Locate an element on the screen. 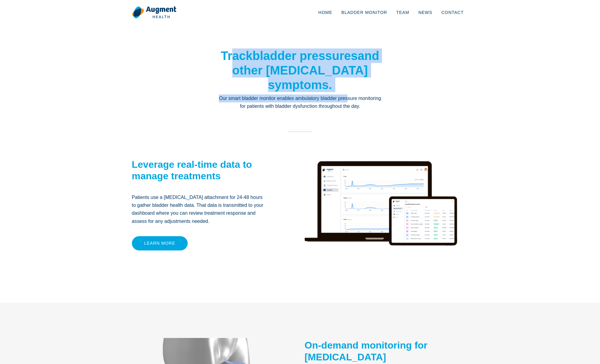 This screenshot has width=600, height=364. strong: bladder pressures is located at coordinates (305, 56).